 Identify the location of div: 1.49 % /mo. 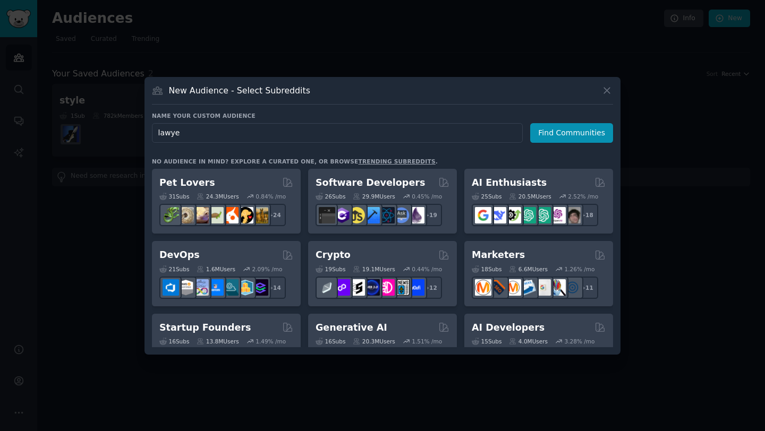
(270, 341).